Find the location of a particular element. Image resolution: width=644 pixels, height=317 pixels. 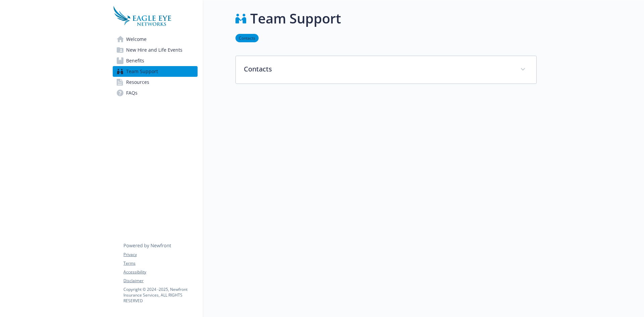

a: Benefits is located at coordinates (155, 61).